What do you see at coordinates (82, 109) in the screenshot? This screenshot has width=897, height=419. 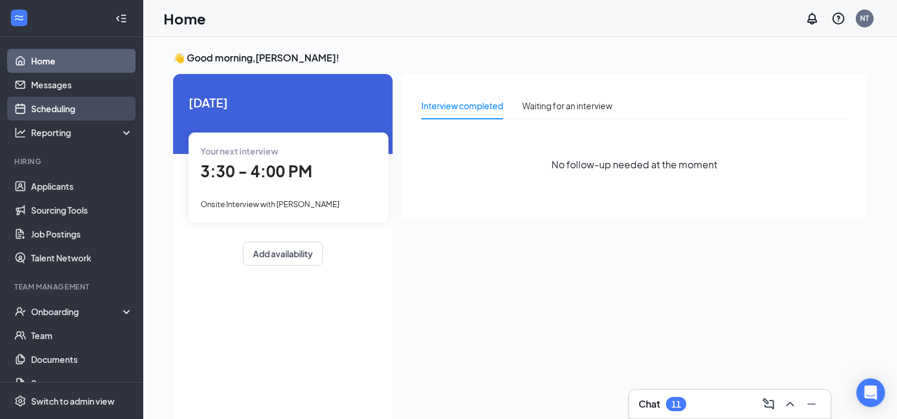 I see `a: Scheduling` at bounding box center [82, 109].